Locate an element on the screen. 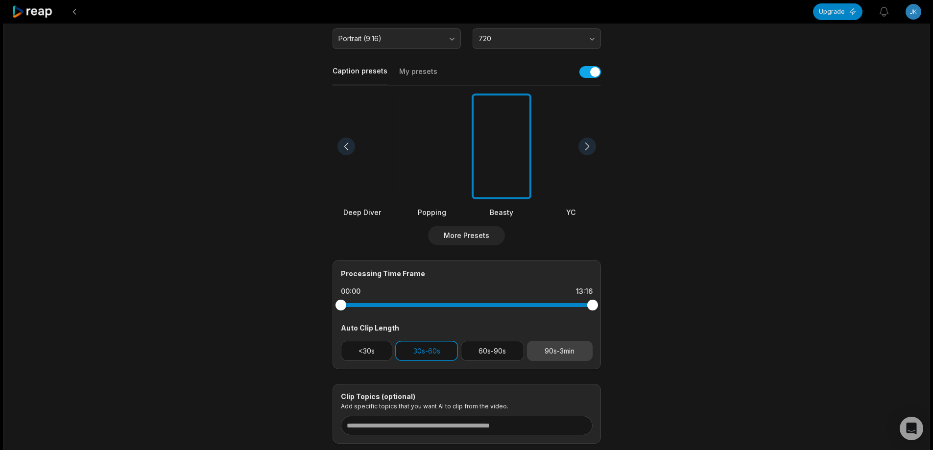 The height and width of the screenshot is (450, 933). button: Caption presets is located at coordinates (360, 75).